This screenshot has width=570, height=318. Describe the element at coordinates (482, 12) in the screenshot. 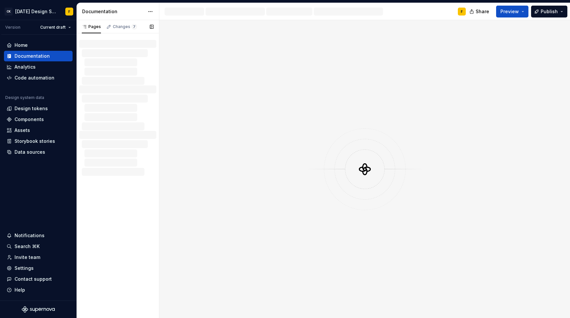

I see `span: Share` at that location.